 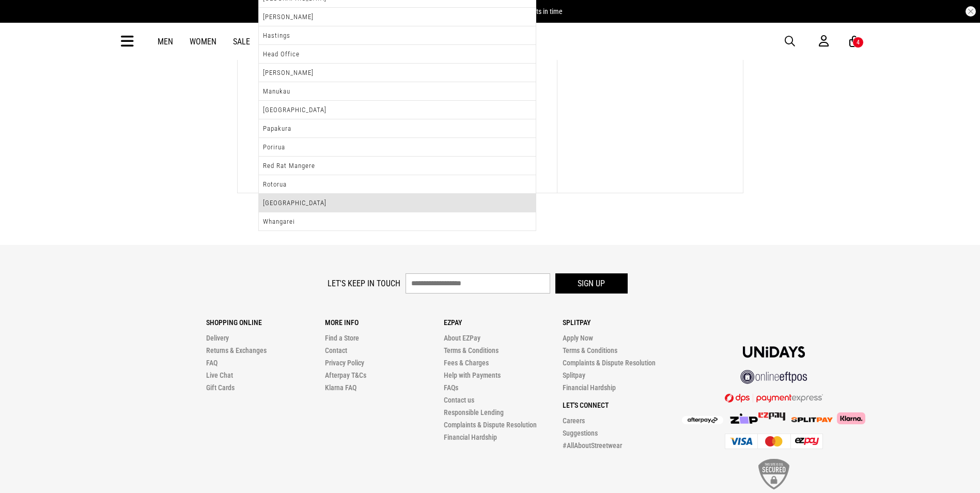 What do you see at coordinates (774, 352) in the screenshot?
I see `img: Unidays` at bounding box center [774, 352].